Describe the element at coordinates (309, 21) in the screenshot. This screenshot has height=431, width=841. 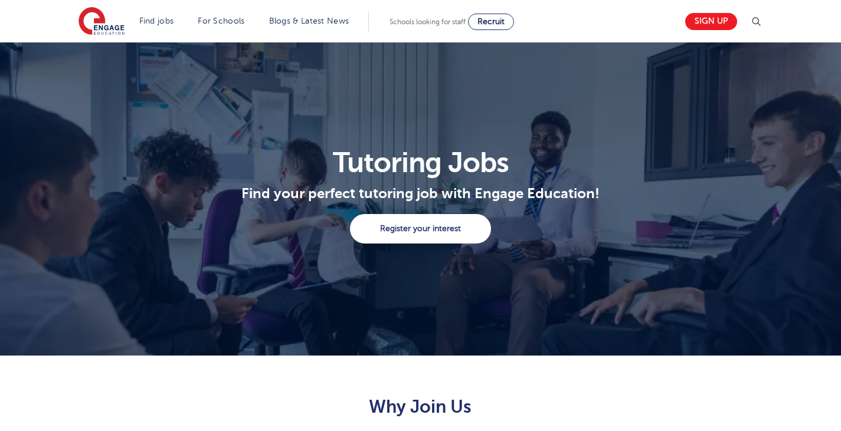
I see `a: Blogs & Latest News` at that location.